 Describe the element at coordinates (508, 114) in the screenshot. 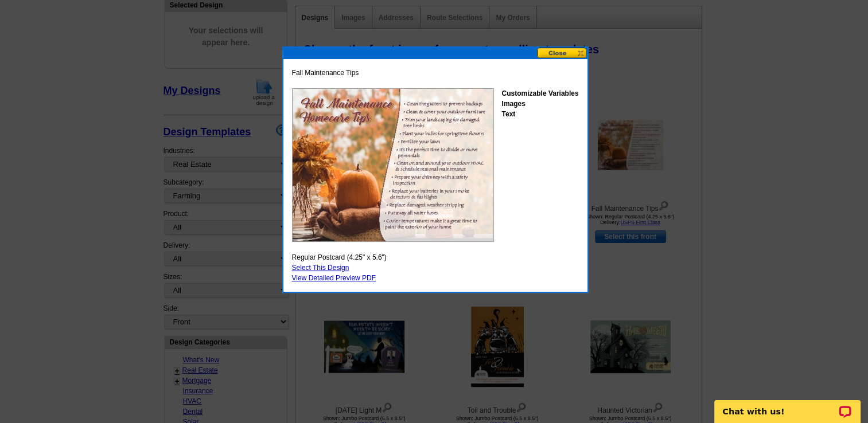

I see `strong: Text` at that location.